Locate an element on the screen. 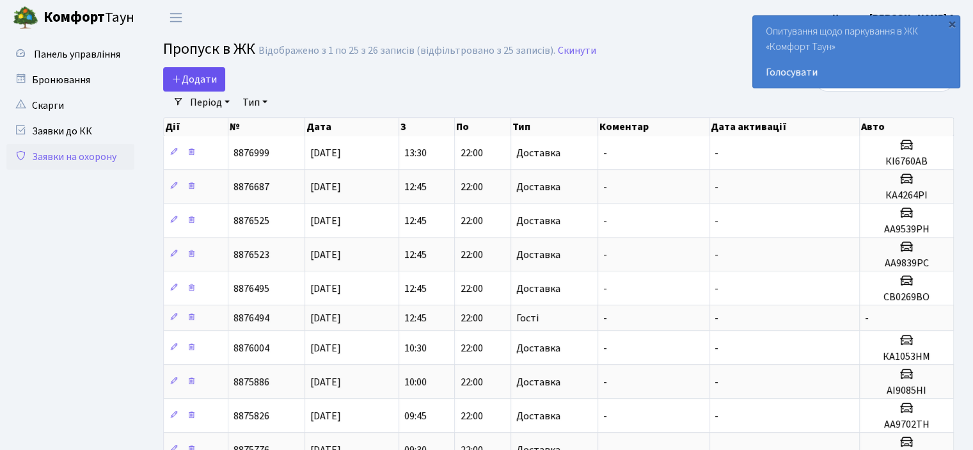 This screenshot has width=973, height=450. span: Гості is located at coordinates (527, 318).